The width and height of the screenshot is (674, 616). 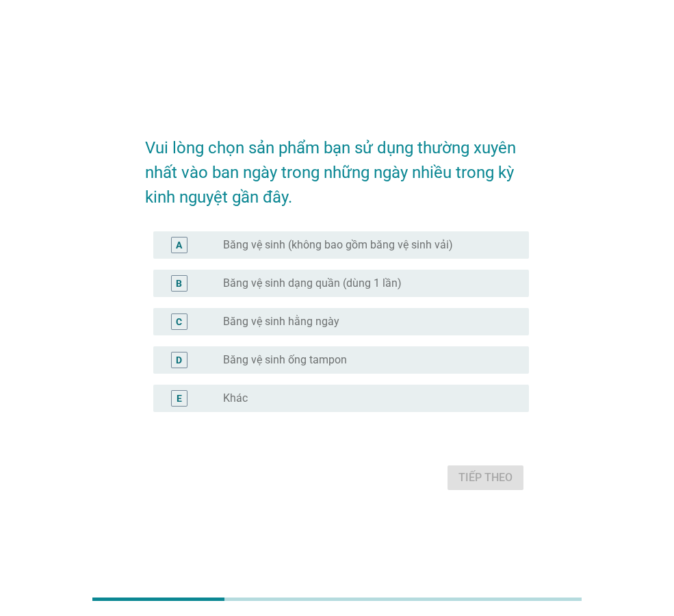 I want to click on label: Băng vệ sinh ống tampon, so click(x=285, y=360).